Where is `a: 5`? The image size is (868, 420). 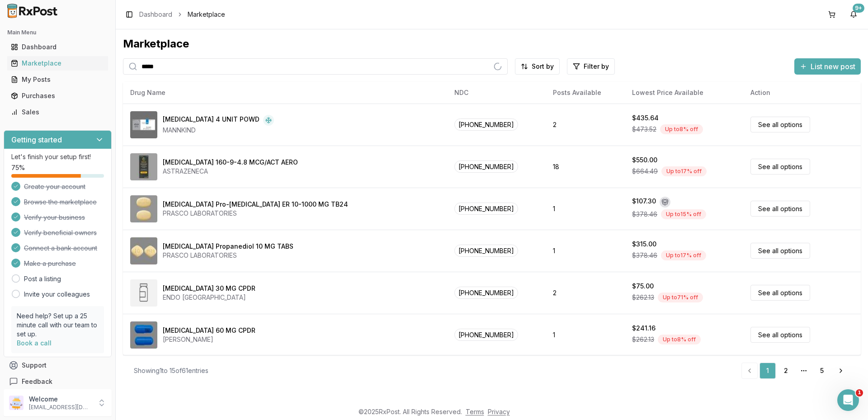 a: 5 is located at coordinates (822, 370).